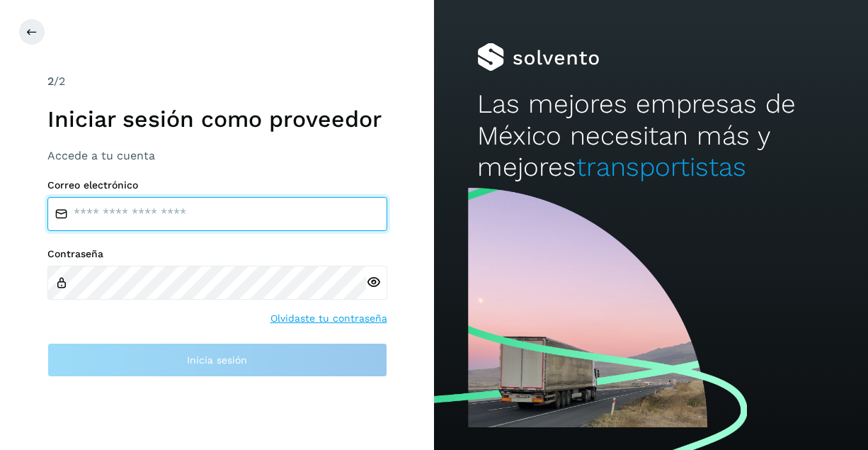 The width and height of the screenshot is (868, 450). I want to click on label: Contraseña, so click(218, 254).